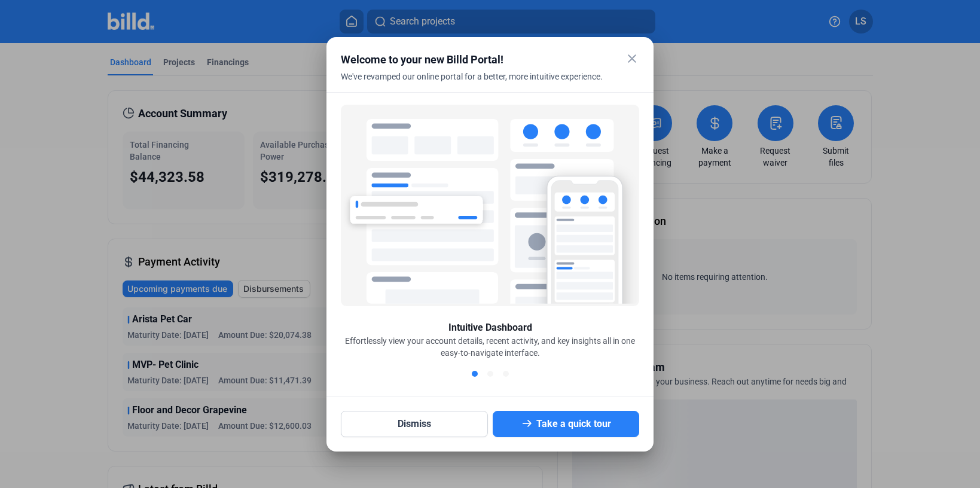 The height and width of the screenshot is (488, 980). What do you see at coordinates (632, 59) in the screenshot?
I see `mat-icon: close` at bounding box center [632, 59].